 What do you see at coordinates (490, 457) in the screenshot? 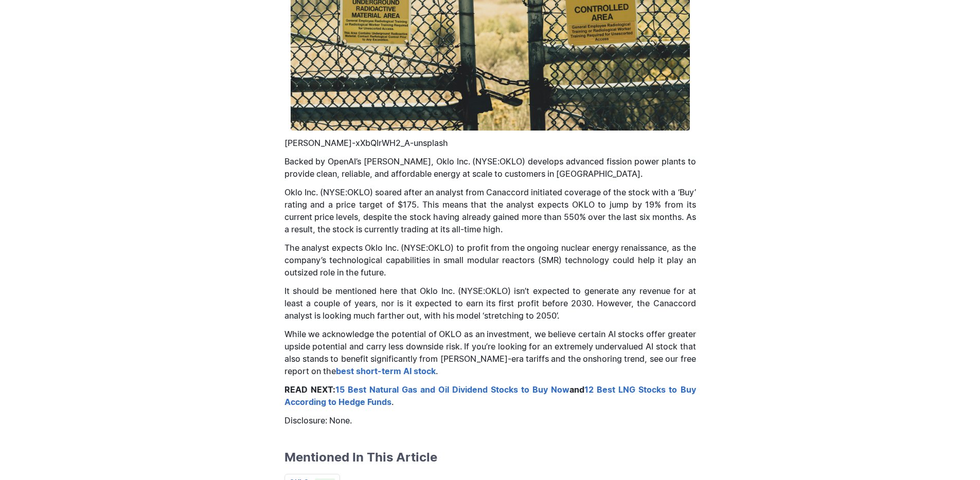
I see `h2: Mentioned In This Article` at bounding box center [490, 457].